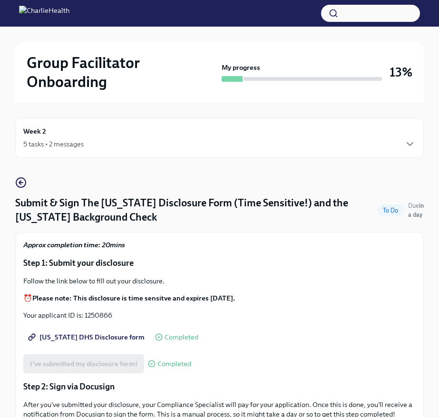 This screenshot has width=439, height=417. What do you see at coordinates (390, 210) in the screenshot?
I see `span: To Do` at bounding box center [390, 210].